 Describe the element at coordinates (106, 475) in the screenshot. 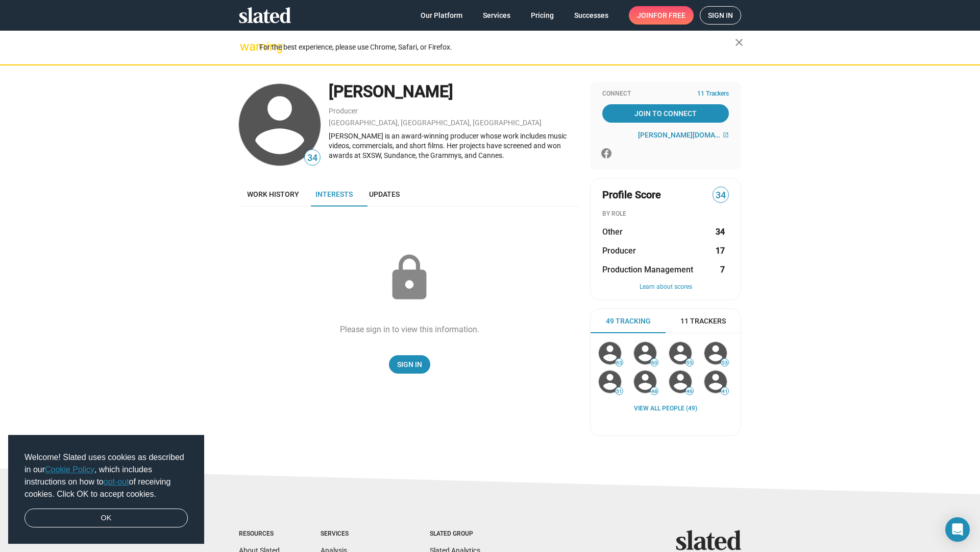

I see `span: Welcome! Slated uses cookies as described in our , which includes instructions on how to of recei...` at that location.